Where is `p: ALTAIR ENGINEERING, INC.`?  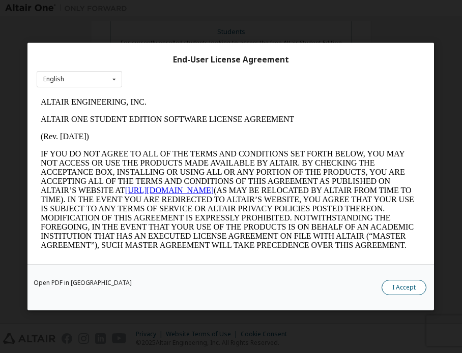 p: ALTAIR ENGINEERING, INC. is located at coordinates (194, 9).